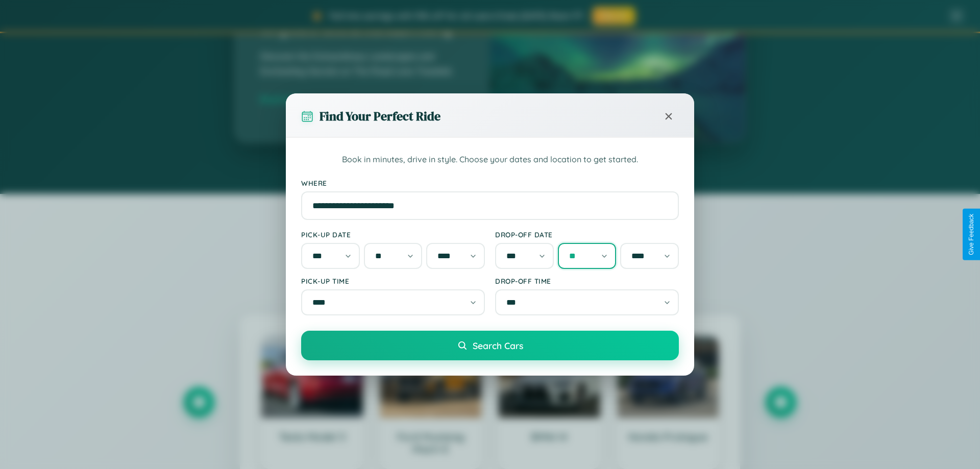  What do you see at coordinates (393, 281) in the screenshot?
I see `label: Pick-up Time` at bounding box center [393, 281].